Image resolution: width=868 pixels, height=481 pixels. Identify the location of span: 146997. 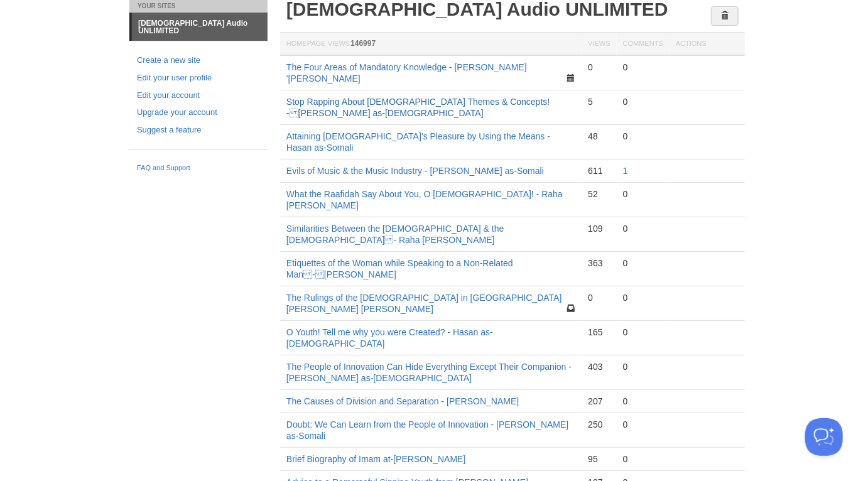
(363, 43).